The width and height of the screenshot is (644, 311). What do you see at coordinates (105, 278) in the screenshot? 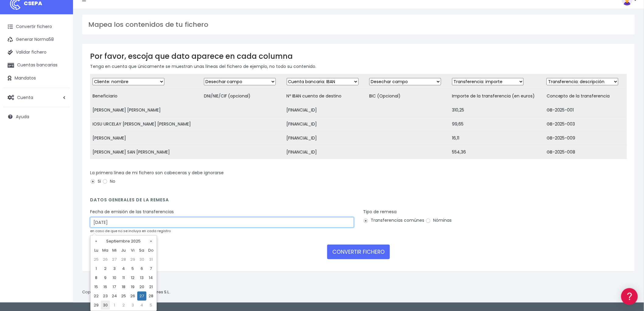
I see `td: 9` at bounding box center [105, 278].